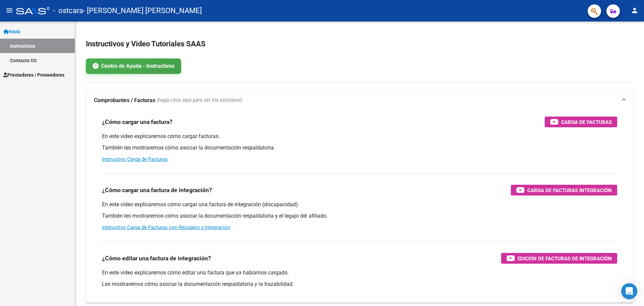 The image size is (644, 306). What do you see at coordinates (360, 216) in the screenshot?
I see `p: También les mostraremos cómo asociar la documentación respaldatoria y el legajo del afiliado.` at bounding box center [360, 216].